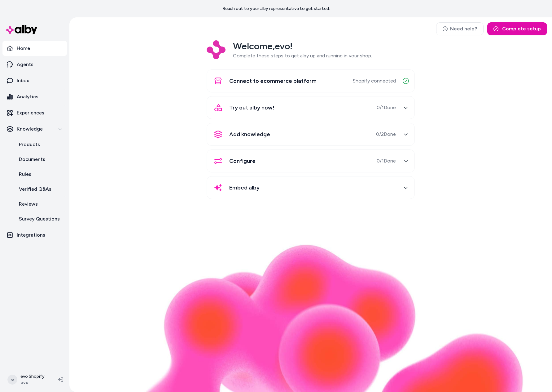 This screenshot has width=552, height=392. I want to click on a: Reviews, so click(39, 204).